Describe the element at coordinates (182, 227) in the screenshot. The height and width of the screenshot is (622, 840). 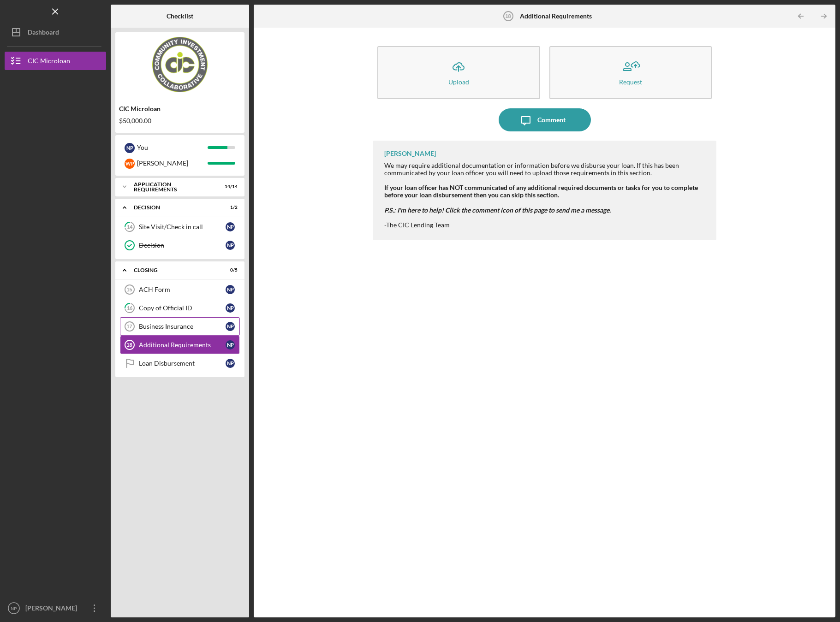
I see `div: Site Visit/Check in call` at that location.